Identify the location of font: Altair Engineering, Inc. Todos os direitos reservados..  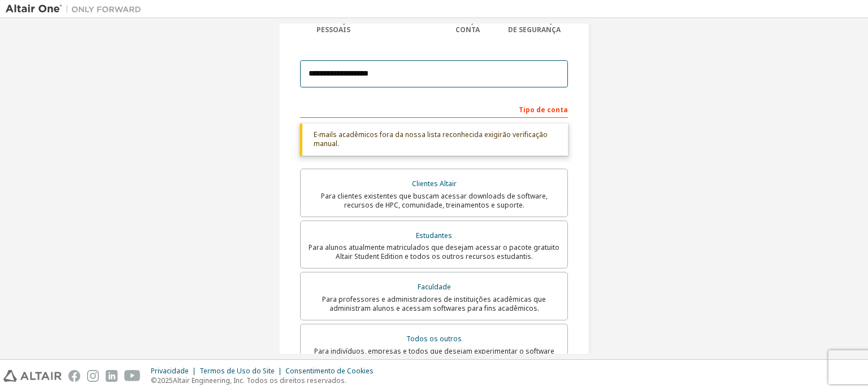
(260, 381).